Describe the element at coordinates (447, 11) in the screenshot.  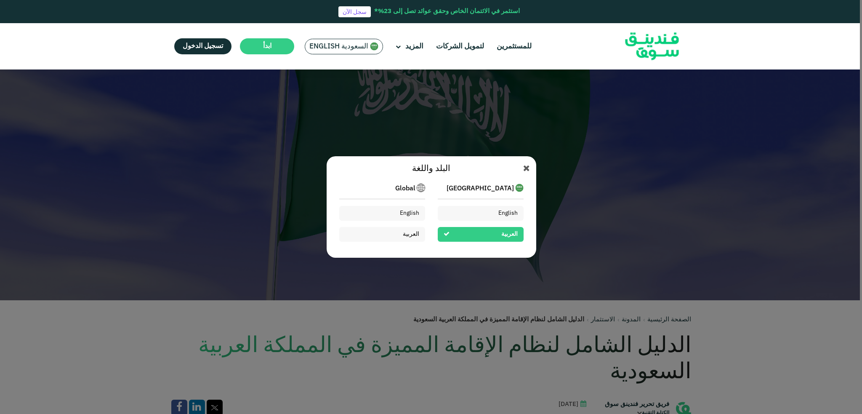
I see `div: استثمر في الائتمان الخاص وحقق عوائد تصل إلى 23%*` at that location.